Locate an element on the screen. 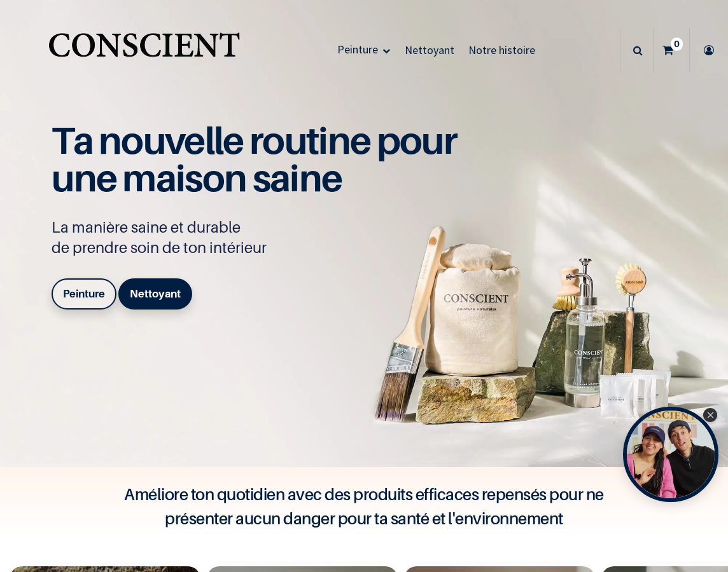  div: Open Tolstoy widget is located at coordinates (671, 455).